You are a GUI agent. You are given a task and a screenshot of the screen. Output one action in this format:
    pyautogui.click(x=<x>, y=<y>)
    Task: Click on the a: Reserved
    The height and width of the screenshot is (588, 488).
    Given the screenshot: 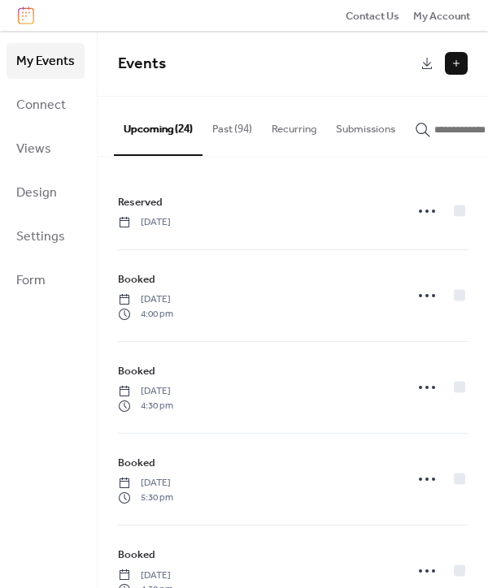 What is the action you would take?
    pyautogui.click(x=140, y=202)
    